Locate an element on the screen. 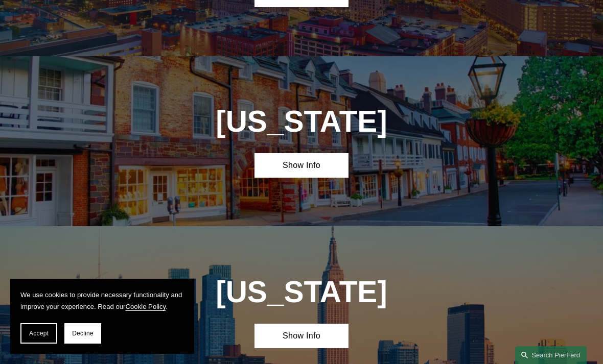  span: Decline is located at coordinates (83, 333).